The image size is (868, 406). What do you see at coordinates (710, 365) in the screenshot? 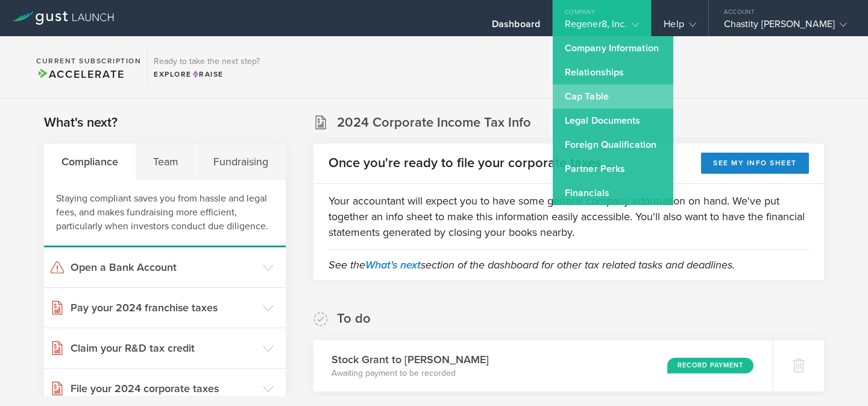
I see `div: Record Payment` at bounding box center [710, 365].